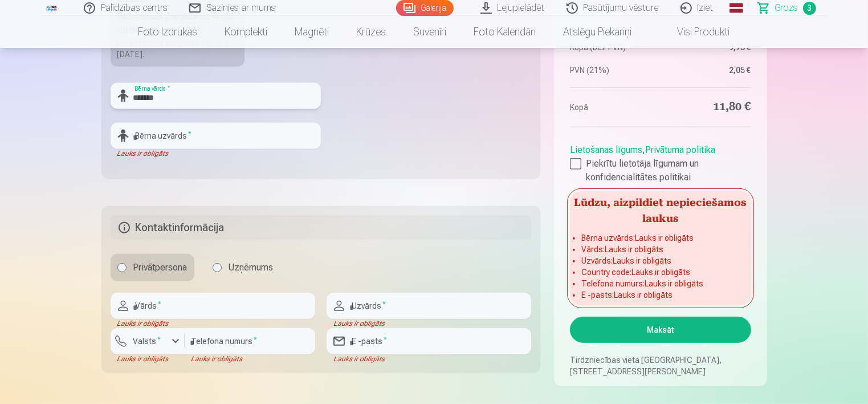 The height and width of the screenshot is (404, 868). What do you see at coordinates (680, 149) in the screenshot?
I see `a: Privātuma politika` at bounding box center [680, 149].